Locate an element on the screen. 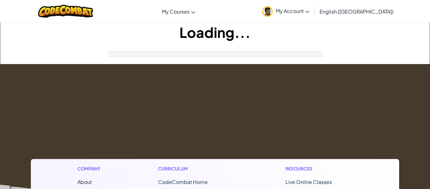 The width and height of the screenshot is (430, 189). h1: Curriculum is located at coordinates (196, 168).